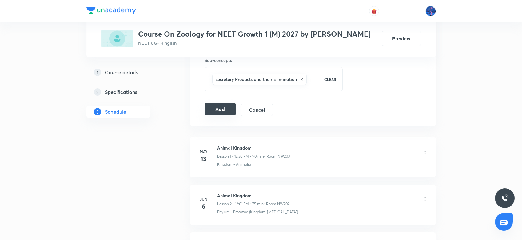  Describe the element at coordinates (111, 10) in the screenshot. I see `img: Company Logo` at that location.